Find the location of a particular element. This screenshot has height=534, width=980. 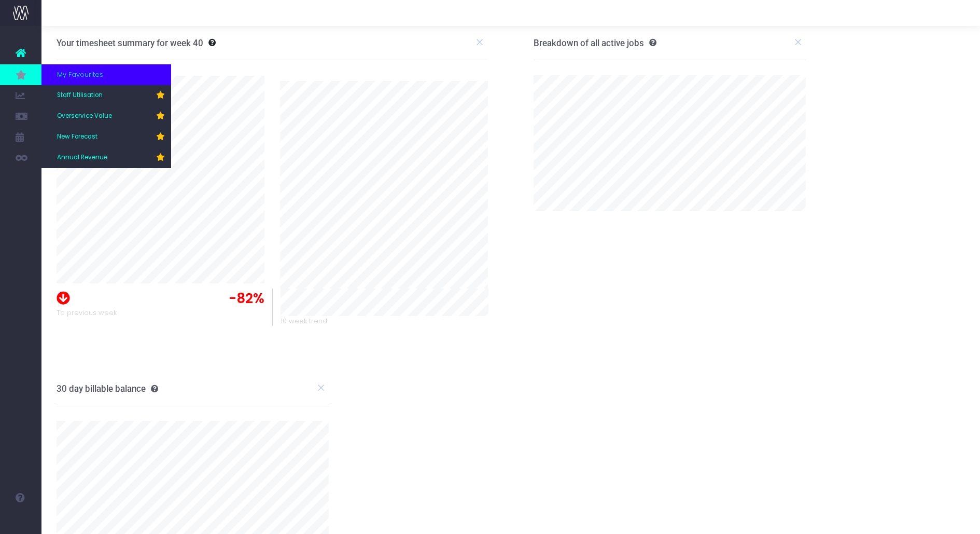

h3: 30 day billable balance is located at coordinates (107, 389).